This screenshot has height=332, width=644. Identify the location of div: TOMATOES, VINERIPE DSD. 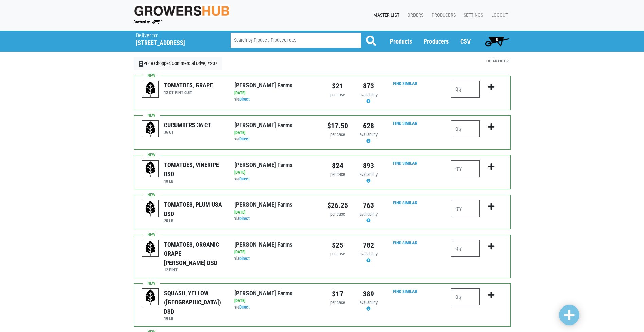
(194, 169).